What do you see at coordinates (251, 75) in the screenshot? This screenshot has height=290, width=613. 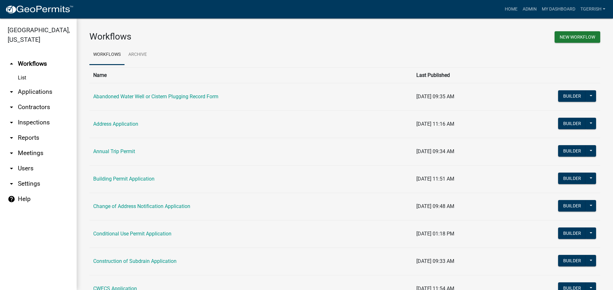 I see `th: Name` at bounding box center [251, 75].